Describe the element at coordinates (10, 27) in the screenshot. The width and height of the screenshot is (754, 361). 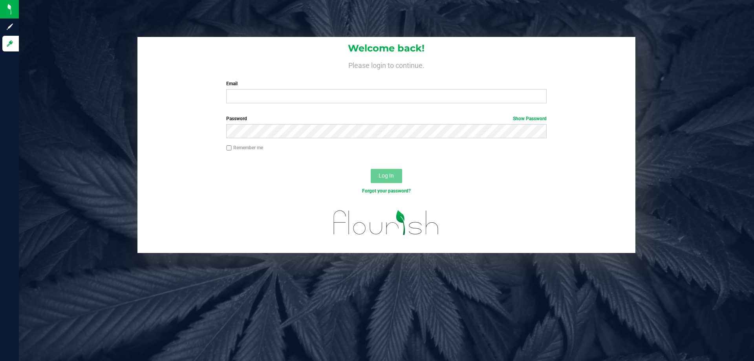
I see `inline-svg: Sign up` at that location.